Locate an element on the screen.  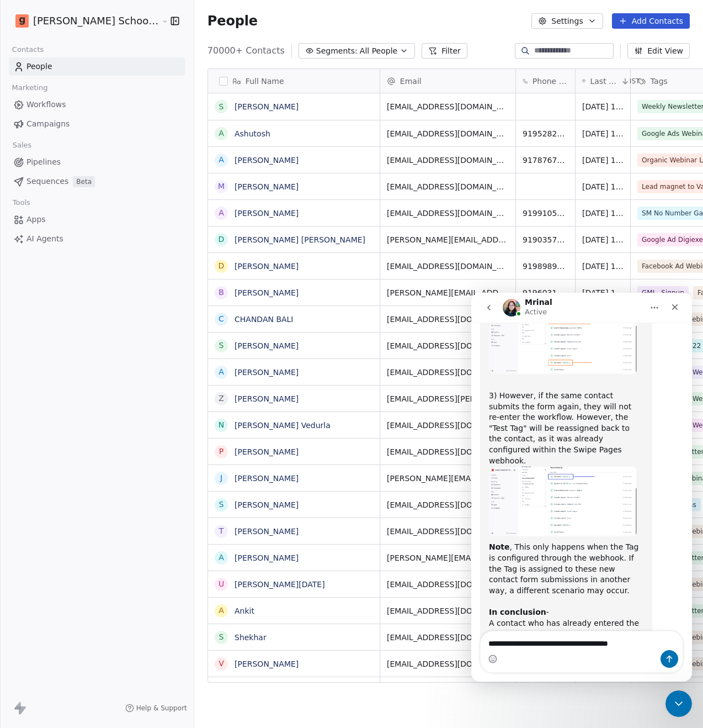
span: Phone Number is located at coordinates (551, 81).